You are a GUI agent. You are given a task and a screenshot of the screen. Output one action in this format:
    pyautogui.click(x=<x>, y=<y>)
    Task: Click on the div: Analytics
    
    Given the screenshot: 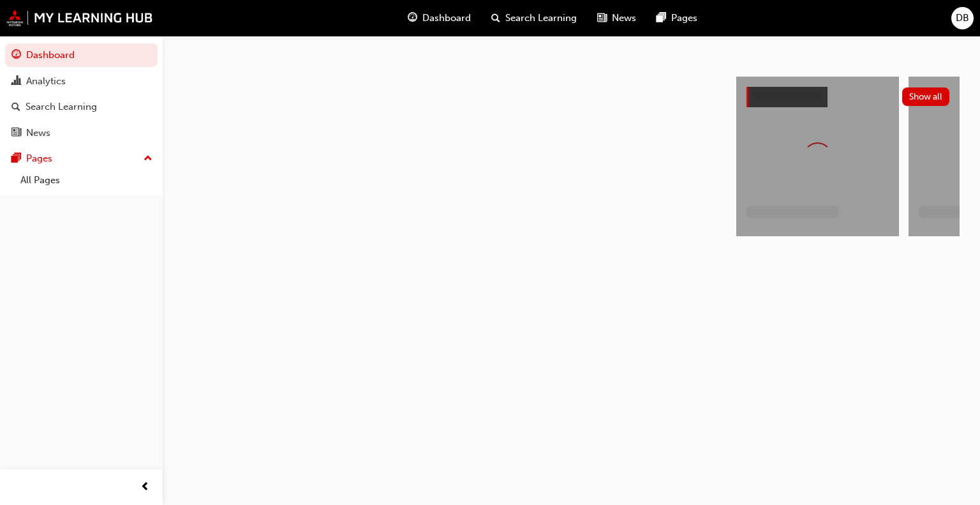 What is the action you would take?
    pyautogui.click(x=46, y=81)
    